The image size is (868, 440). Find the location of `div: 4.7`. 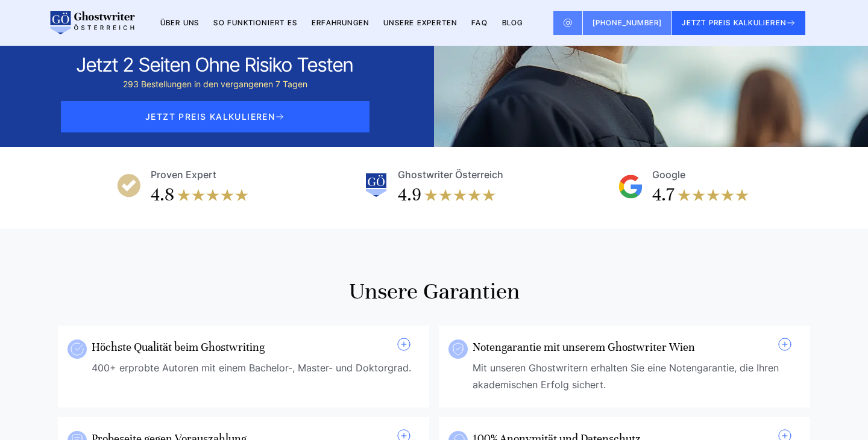

div: 4.7 is located at coordinates (663, 195).